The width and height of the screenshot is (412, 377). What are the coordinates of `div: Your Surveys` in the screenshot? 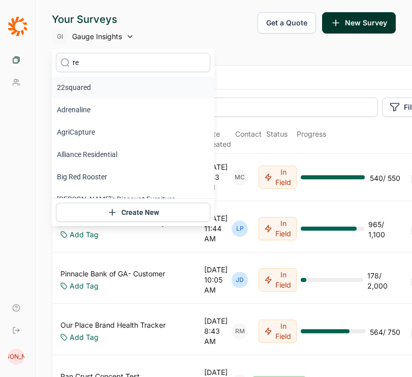 It's located at (93, 19).